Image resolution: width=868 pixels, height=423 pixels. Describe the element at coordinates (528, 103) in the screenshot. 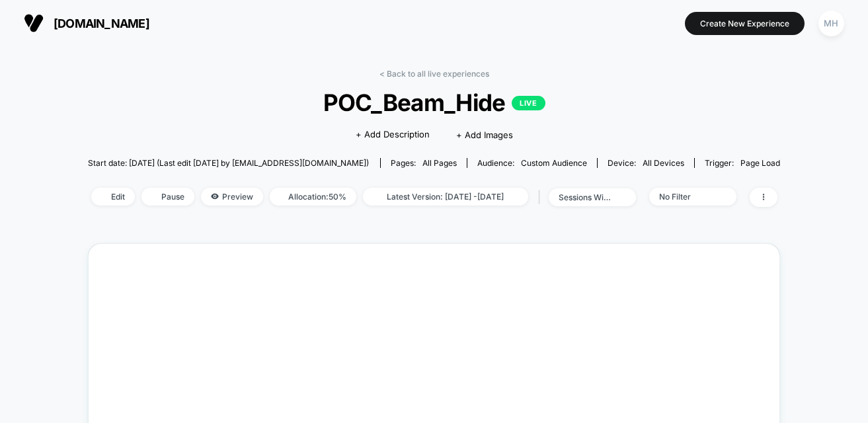

I see `p: LIVE` at that location.